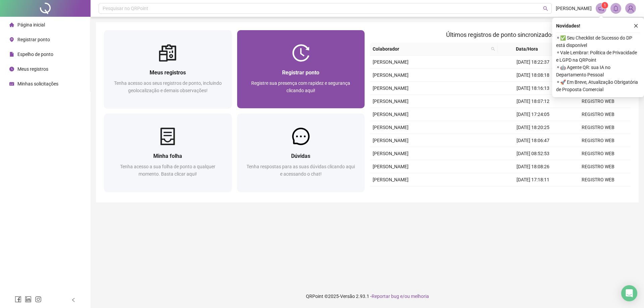  Describe the element at coordinates (301, 156) in the screenshot. I see `span: Dúvidas` at that location.